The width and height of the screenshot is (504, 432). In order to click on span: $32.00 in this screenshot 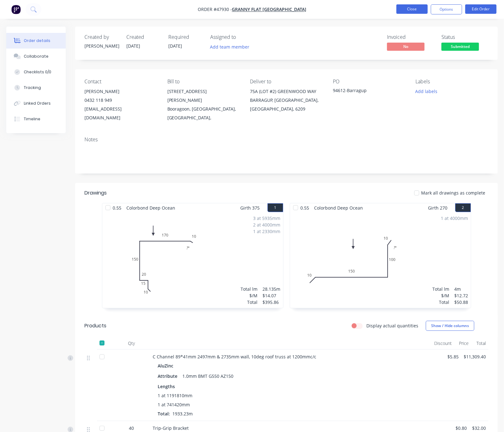, I will do `click(479, 428)`.